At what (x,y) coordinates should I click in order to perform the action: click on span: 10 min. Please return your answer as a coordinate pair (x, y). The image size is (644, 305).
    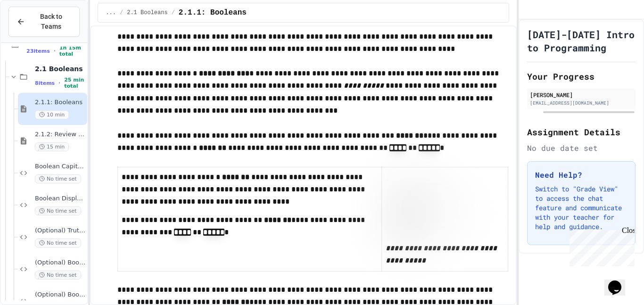
    Looking at the image, I should click on (52, 115).